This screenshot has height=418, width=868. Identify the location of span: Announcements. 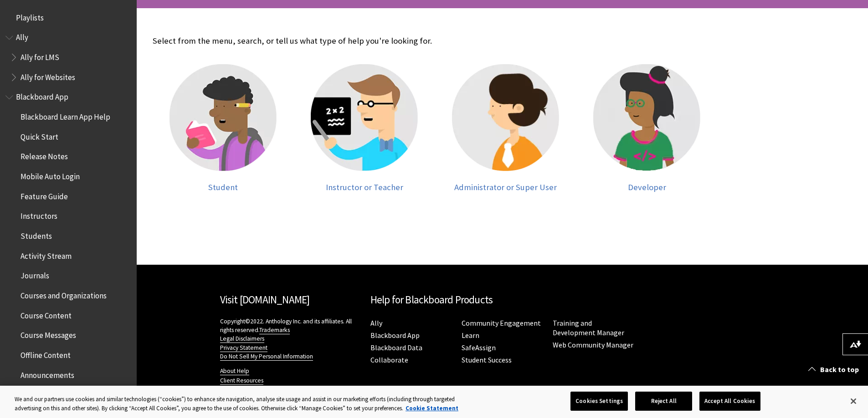
(47, 374).